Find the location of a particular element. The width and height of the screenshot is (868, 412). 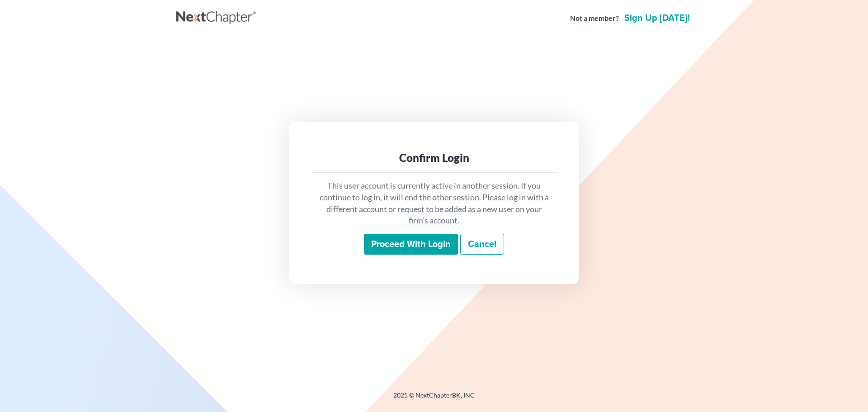

div: 2025 © NextChapterBK, INC is located at coordinates (434, 399).